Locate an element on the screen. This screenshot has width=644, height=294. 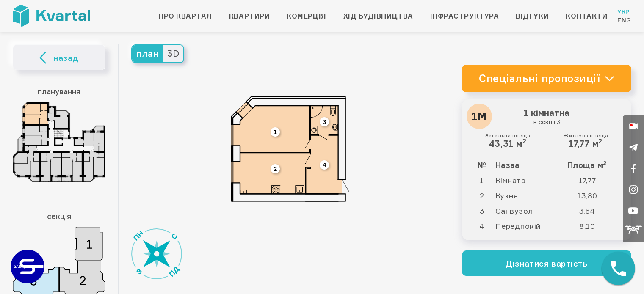
span: назад is located at coordinates (66, 58).